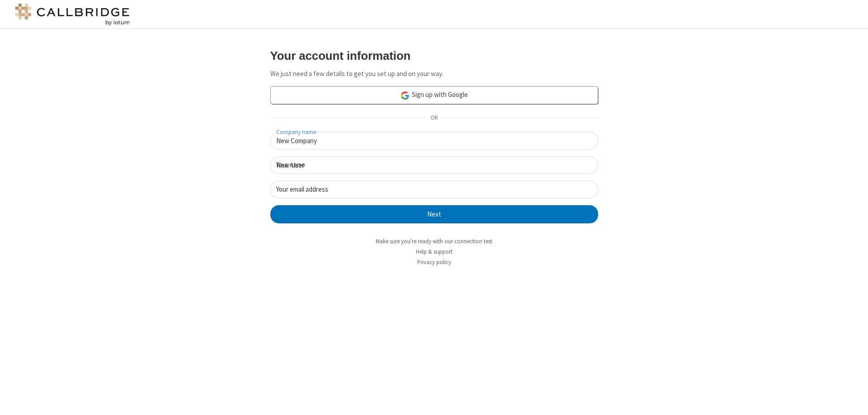 This screenshot has height=415, width=868. Describe the element at coordinates (406, 96) in the screenshot. I see `img: google-icon.png` at that location.